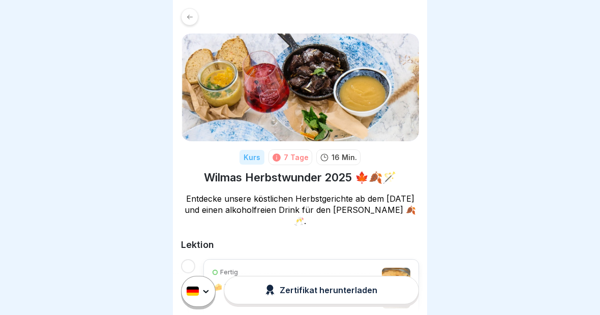  I want to click on h1: Wilmas Herbstwunder 2025 🍁🍂🪄, so click(300, 178).